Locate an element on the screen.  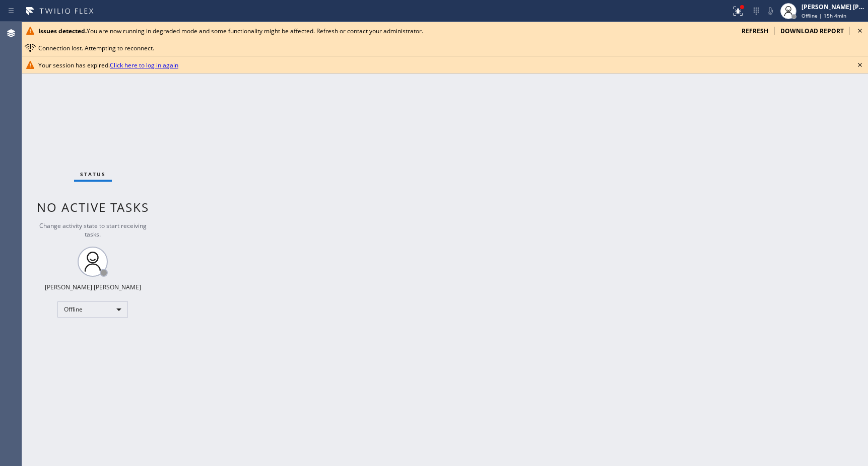
button: Mute is located at coordinates (770, 11).